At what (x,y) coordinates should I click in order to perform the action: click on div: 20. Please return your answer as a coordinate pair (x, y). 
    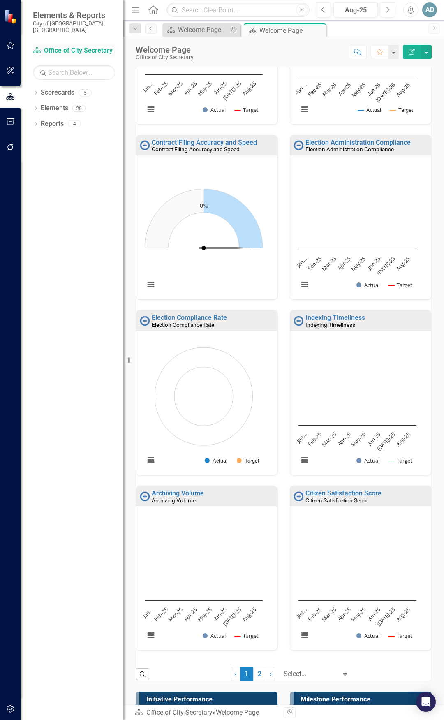
    Looking at the image, I should click on (79, 108).